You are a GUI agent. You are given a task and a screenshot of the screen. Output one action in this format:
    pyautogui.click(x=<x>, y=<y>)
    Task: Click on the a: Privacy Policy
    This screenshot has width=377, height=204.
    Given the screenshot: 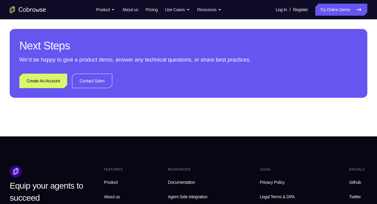 What is the action you would take?
    pyautogui.click(x=282, y=183)
    